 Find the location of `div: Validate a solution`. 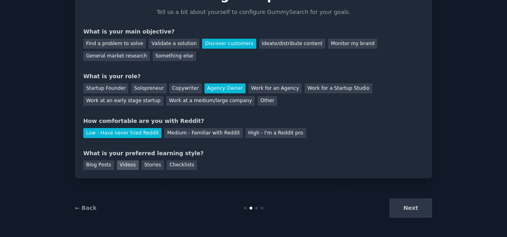

div: Validate a solution is located at coordinates (174, 43).